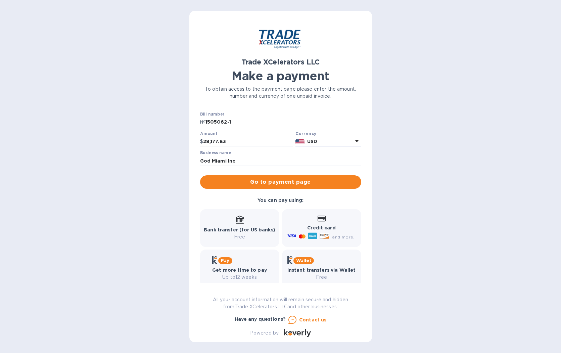 The image size is (561, 353). Describe the element at coordinates (281, 93) in the screenshot. I see `p: To obtain access to the payment page please enter the amount, number and currency of one unpaid i...` at that location.